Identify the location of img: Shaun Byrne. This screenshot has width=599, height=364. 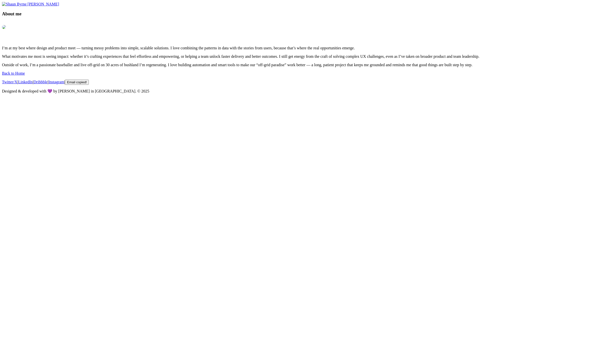
(14, 4).